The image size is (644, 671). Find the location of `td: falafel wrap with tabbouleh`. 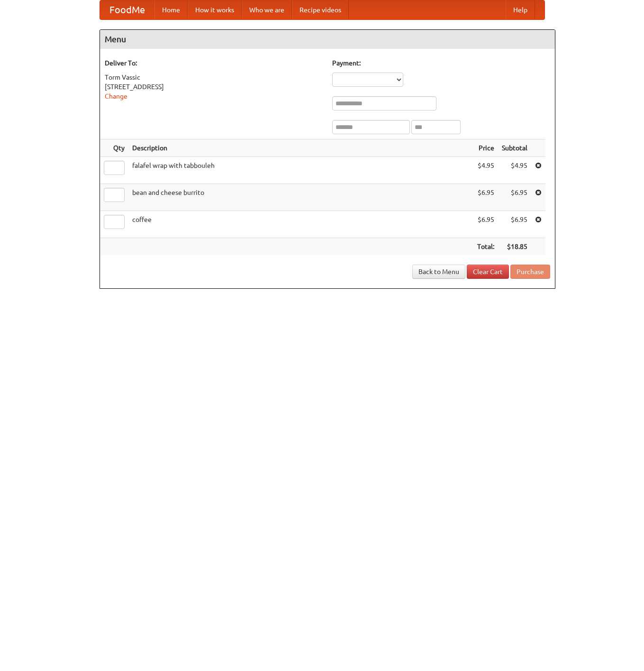

td: falafel wrap with tabbouleh is located at coordinates (301, 171).